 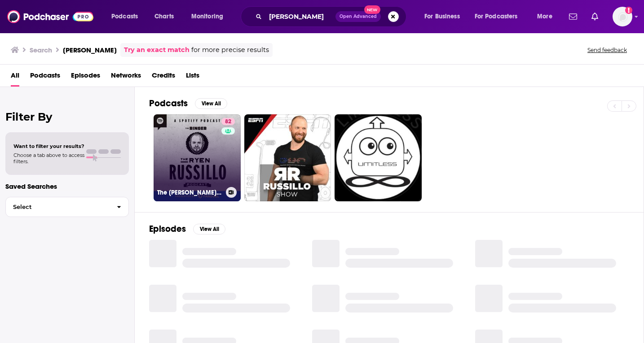 I want to click on a: Charts, so click(x=164, y=17).